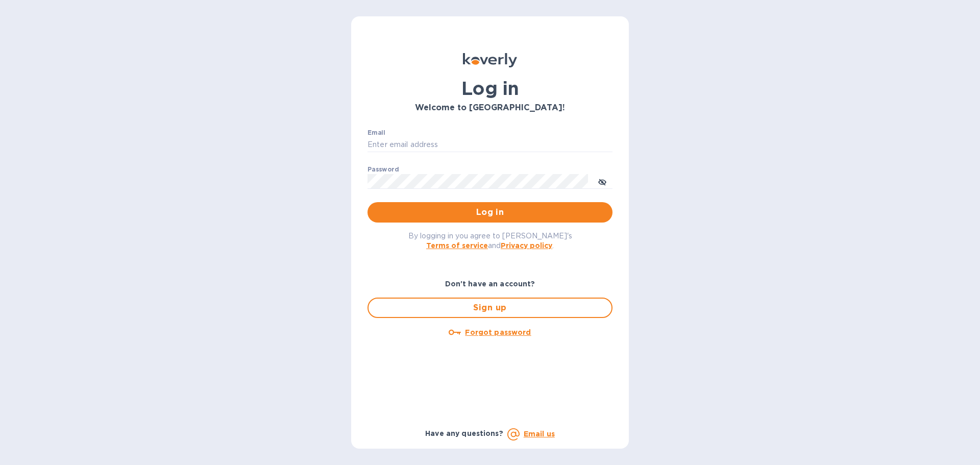  What do you see at coordinates (464, 433) in the screenshot?
I see `b: Have any questions?` at bounding box center [464, 433].